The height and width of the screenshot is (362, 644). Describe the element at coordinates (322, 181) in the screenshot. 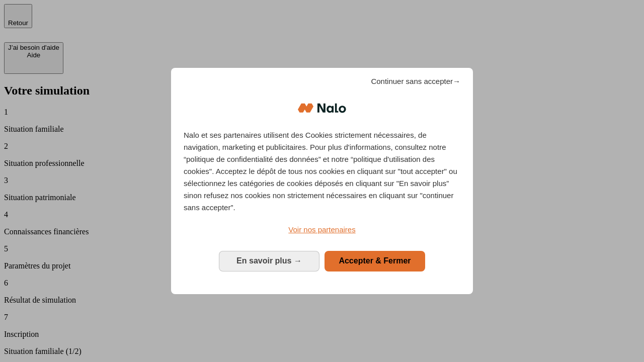

I see `div: Bienvenue chez Nalo Gestion du consentement` at that location.